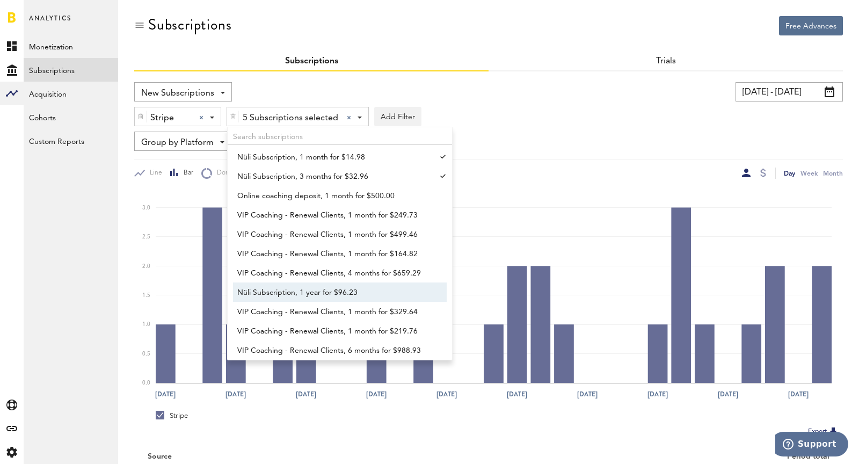 The height and width of the screenshot is (464, 859). Describe the element at coordinates (335, 234) in the screenshot. I see `a: VIP Coaching - Renewal Clients, 1 month for $499.46` at that location.